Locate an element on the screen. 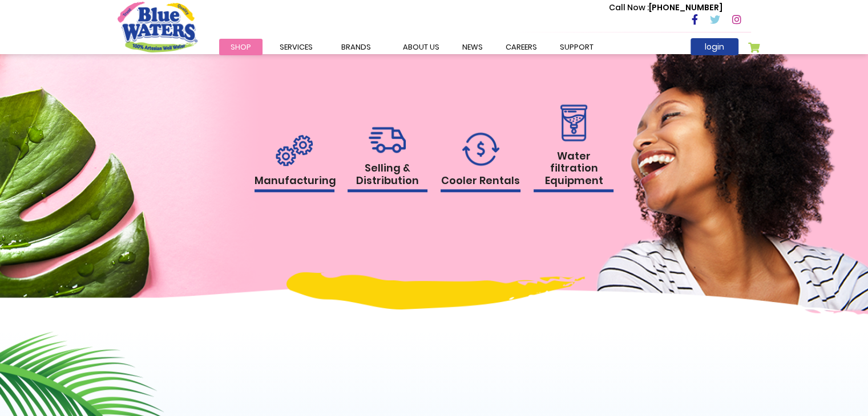 The width and height of the screenshot is (868, 416). span: Brands is located at coordinates (356, 47).